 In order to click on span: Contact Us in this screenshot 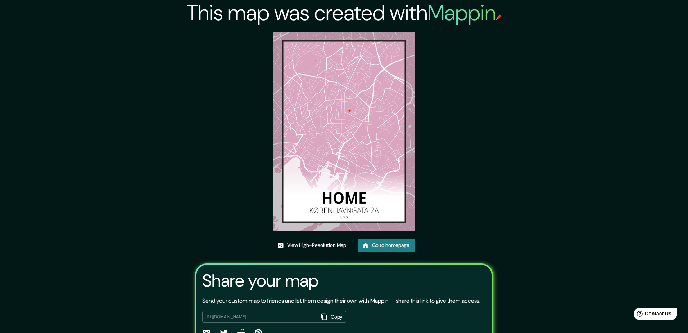, I will do `click(34, 9)`.